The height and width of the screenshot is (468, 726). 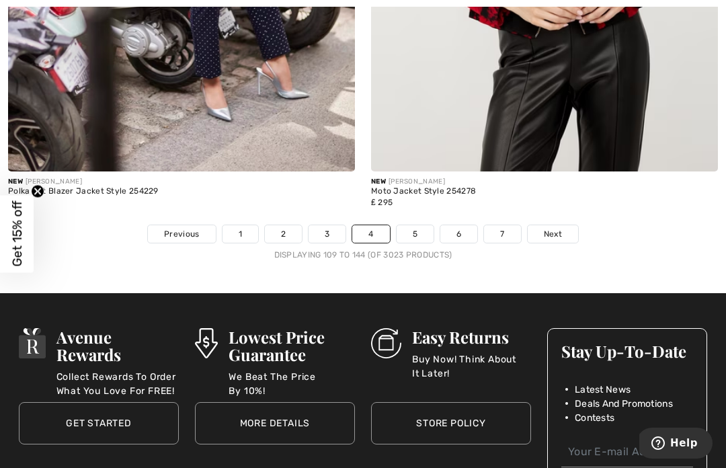 I want to click on span: ₤ 295, so click(x=382, y=202).